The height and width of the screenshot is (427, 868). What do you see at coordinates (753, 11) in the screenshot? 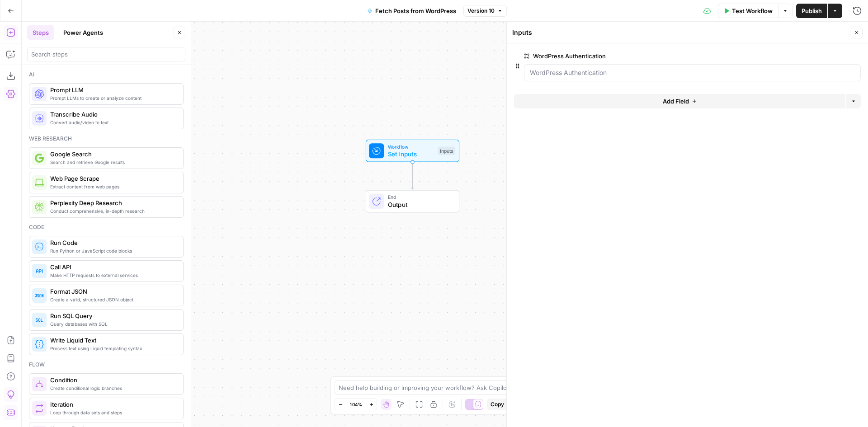
I see `span: Test Workflow` at bounding box center [753, 11].